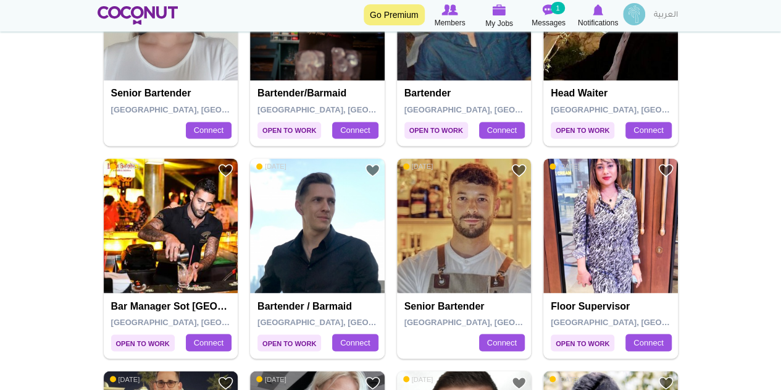 The width and height of the screenshot is (781, 390). What do you see at coordinates (450, 10) in the screenshot?
I see `img: Browse Members` at bounding box center [450, 10].